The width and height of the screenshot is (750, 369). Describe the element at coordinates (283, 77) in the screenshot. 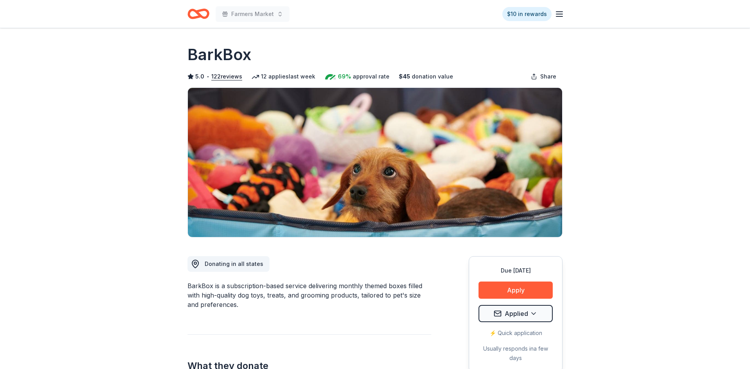

I see `div: 12 applies last week` at that location.